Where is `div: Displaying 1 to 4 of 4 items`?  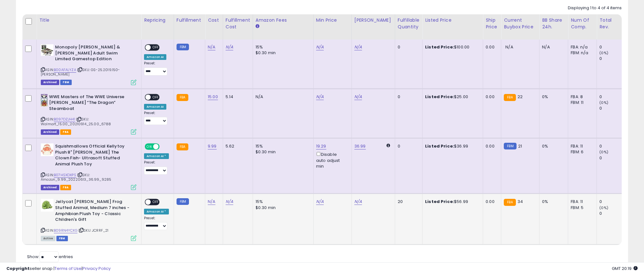 div: Displaying 1 to 4 of 4 items is located at coordinates (595, 8).